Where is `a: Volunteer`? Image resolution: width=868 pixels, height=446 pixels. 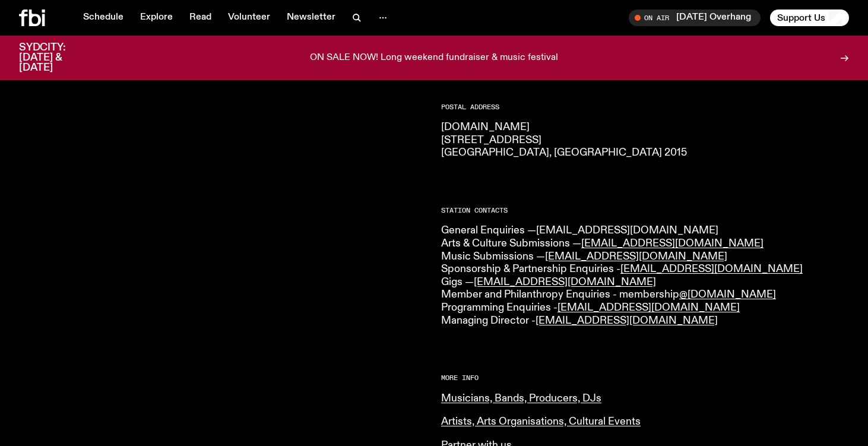 a: Volunteer is located at coordinates (249, 17).